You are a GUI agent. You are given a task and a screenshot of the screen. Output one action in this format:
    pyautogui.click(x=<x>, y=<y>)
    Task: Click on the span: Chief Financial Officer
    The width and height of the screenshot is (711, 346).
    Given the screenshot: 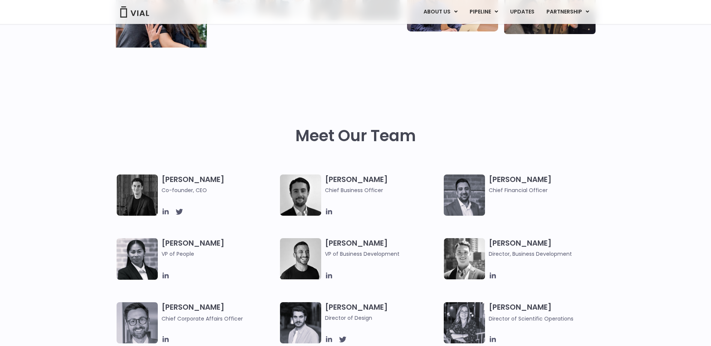 What is the action you would take?
    pyautogui.click(x=546, y=190)
    